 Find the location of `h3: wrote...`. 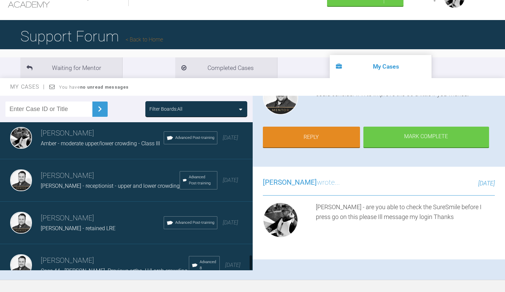

h3: wrote... is located at coordinates (301, 183).